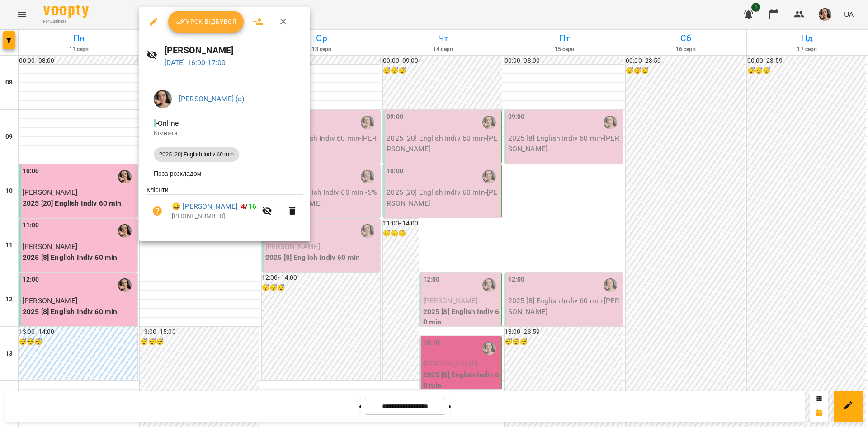 The height and width of the screenshot is (427, 868). What do you see at coordinates (243, 206) in the screenshot?
I see `span: 4` at bounding box center [243, 206].